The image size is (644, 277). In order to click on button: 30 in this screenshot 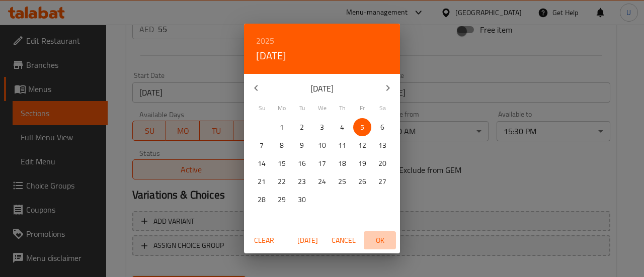, I will do `click(302, 199)`.